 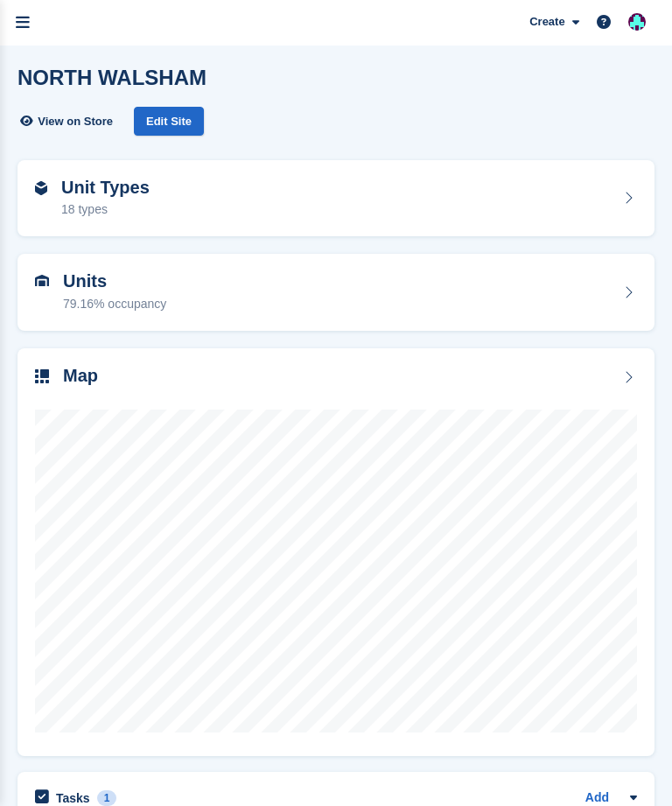 I want to click on h2: NORTH WALSHAM, so click(x=112, y=77).